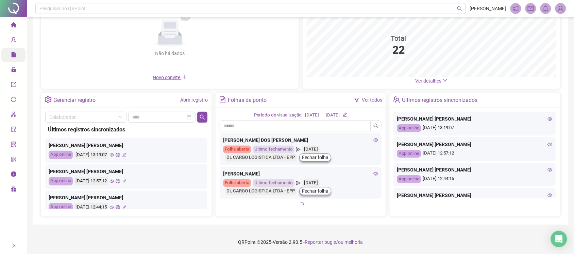 The image size is (574, 254). Describe the element at coordinates (334, 243) in the screenshot. I see `span: Reportar bug e/ou melhoria` at that location.